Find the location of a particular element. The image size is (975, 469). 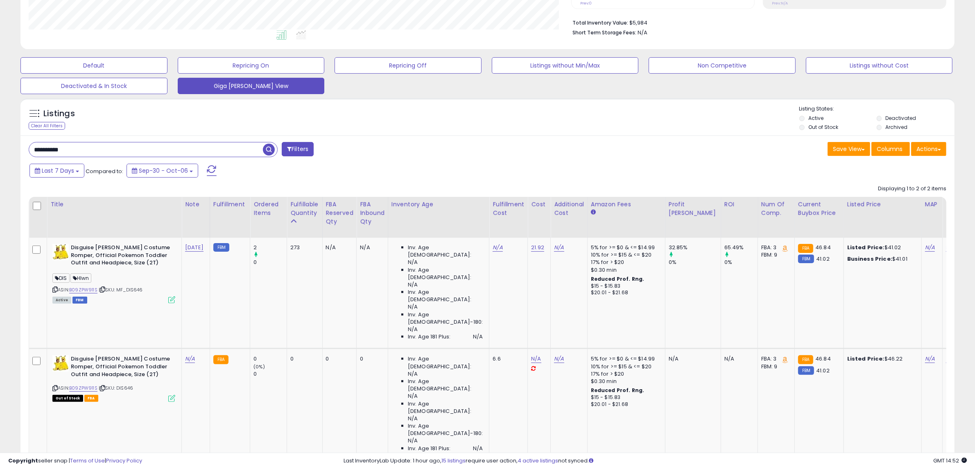

div: FBA Reserved Qty is located at coordinates (340, 213).